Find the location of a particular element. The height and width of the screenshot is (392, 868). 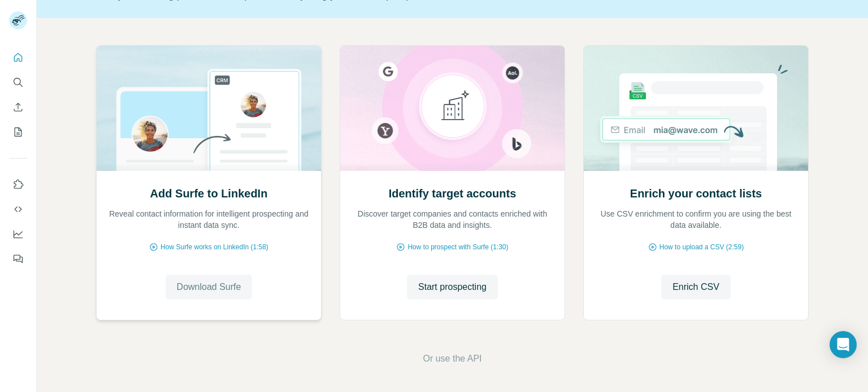

button: Or use the API is located at coordinates (452, 359).